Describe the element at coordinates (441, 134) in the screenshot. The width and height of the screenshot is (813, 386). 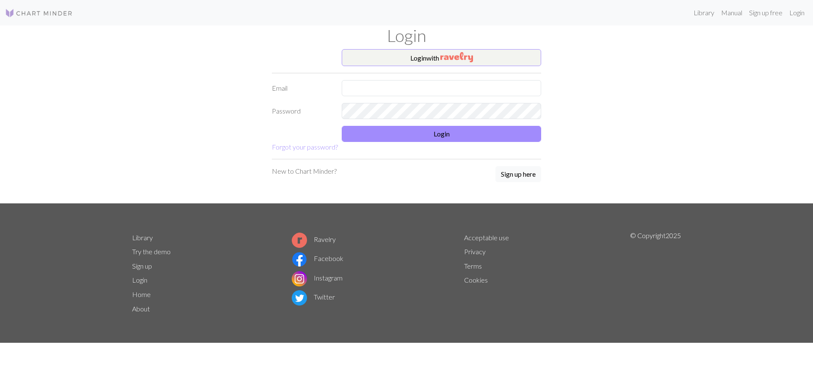
I see `button: Login` at that location.